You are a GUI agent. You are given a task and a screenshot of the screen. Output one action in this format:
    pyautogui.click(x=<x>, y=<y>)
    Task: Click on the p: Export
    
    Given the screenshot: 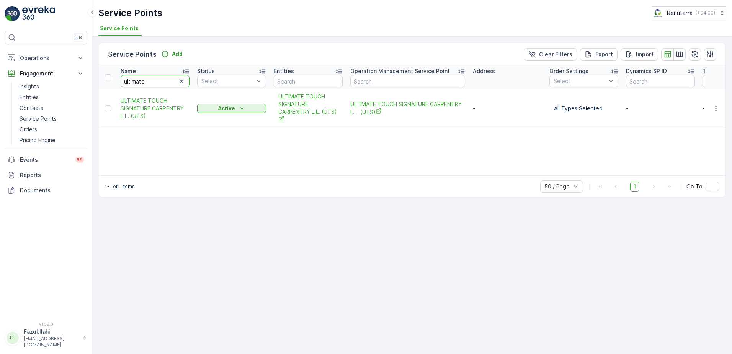 What is the action you would take?
    pyautogui.click(x=604, y=54)
    